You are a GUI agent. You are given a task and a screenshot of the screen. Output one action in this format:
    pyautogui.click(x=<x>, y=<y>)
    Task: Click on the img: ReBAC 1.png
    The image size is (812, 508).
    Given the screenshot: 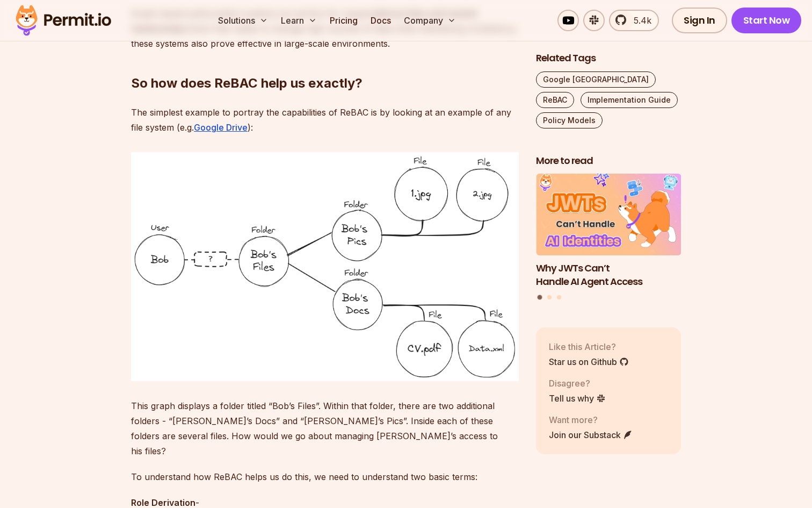 What is the action you would take?
    pyautogui.click(x=325, y=266)
    